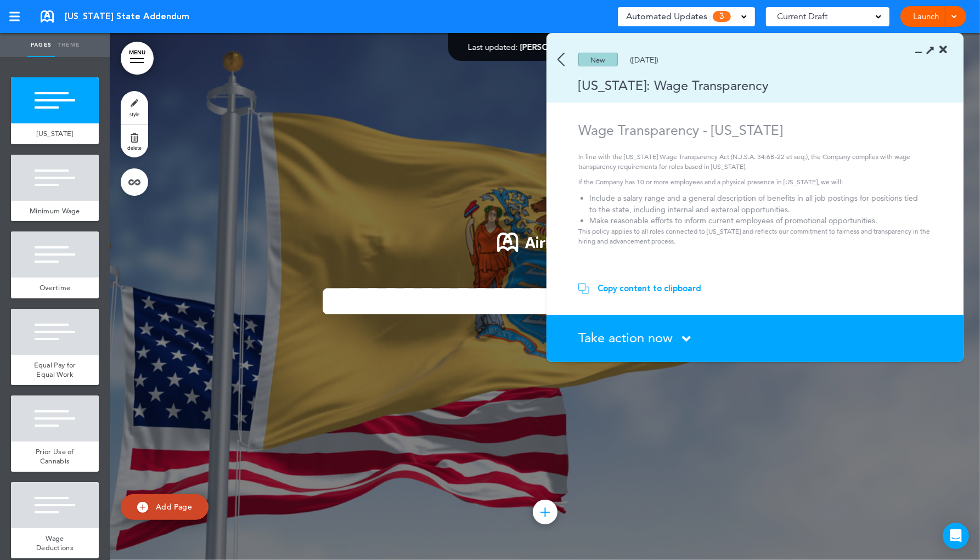  What do you see at coordinates (137, 58) in the screenshot?
I see `a: MENU` at bounding box center [137, 58].